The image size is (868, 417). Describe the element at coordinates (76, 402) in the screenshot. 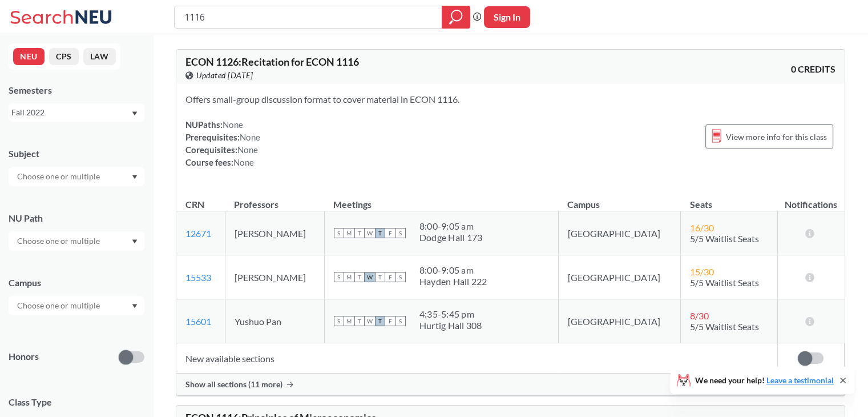

I see `span: Class Type` at that location.